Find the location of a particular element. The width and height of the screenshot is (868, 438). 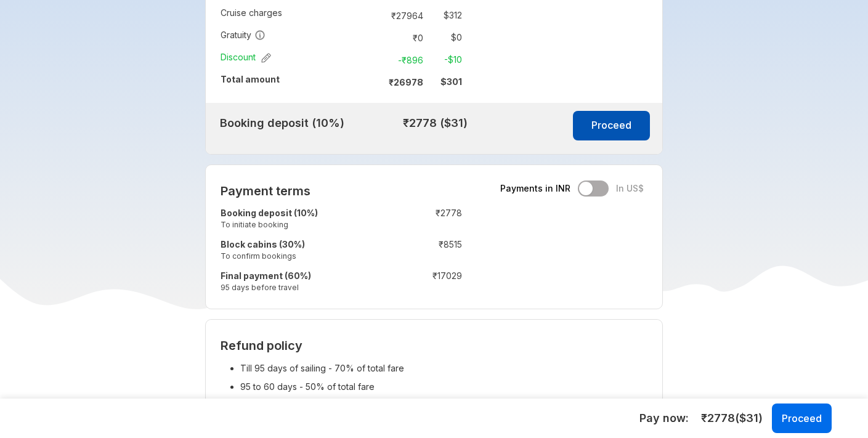

h2: Payment terms is located at coordinates (341, 191).